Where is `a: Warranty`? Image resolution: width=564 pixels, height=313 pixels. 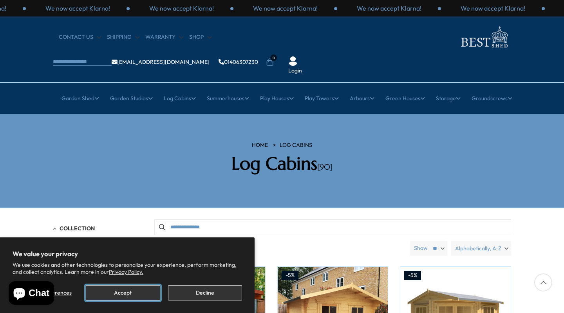 a: Warranty is located at coordinates (164, 37).